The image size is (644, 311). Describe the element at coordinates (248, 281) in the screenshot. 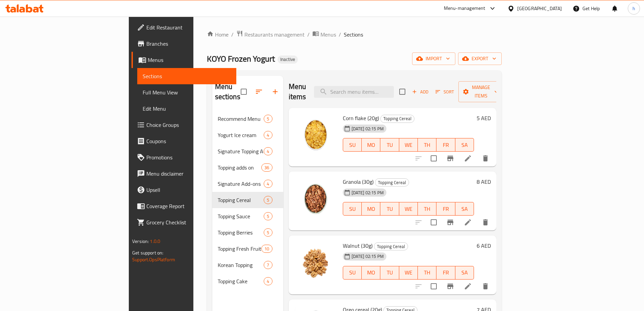

I see `div: Topping Cake4` at that location.